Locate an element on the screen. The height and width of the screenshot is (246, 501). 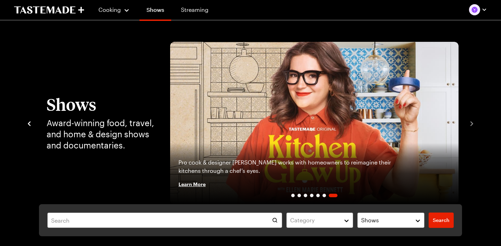
span: Go to slide 4 is located at coordinates (312, 195).